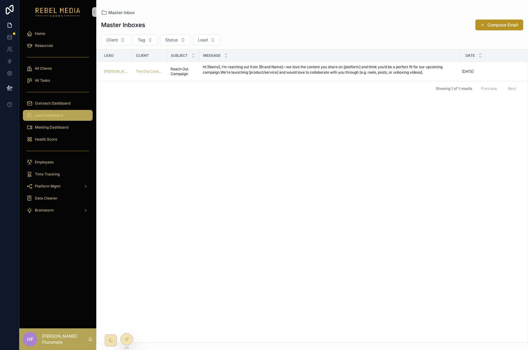 The image size is (528, 350). What do you see at coordinates (499, 25) in the screenshot?
I see `a: Compose Email` at bounding box center [499, 25].